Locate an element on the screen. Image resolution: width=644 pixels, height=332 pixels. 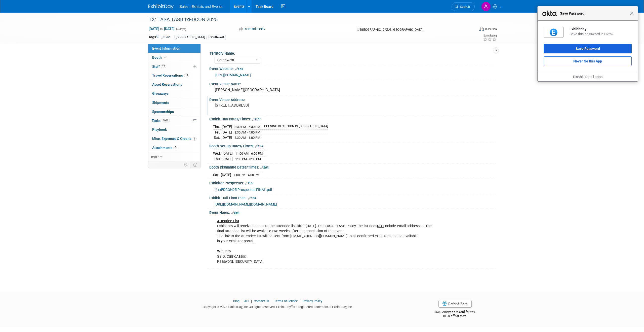
span: Save Password is located at coordinates (594, 13).